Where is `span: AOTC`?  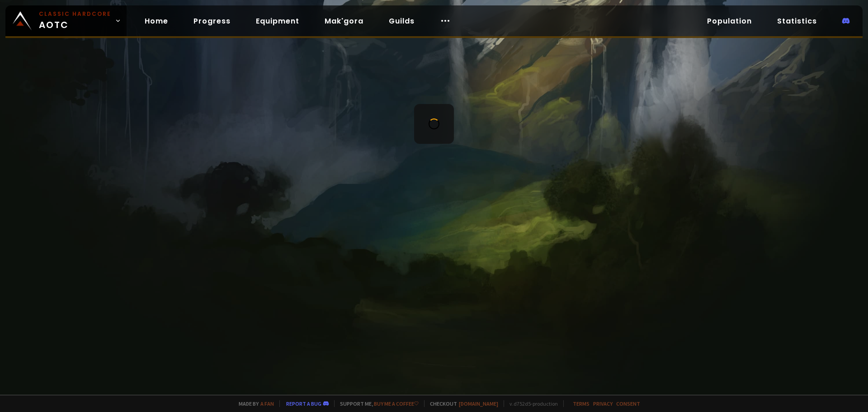
span: AOTC is located at coordinates (75, 21).